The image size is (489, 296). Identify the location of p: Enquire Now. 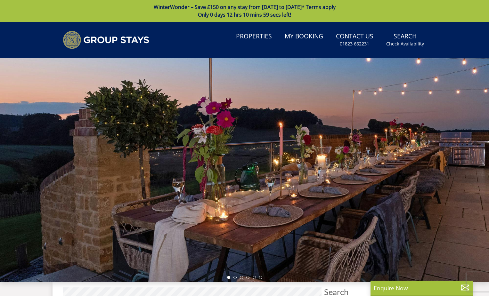
(421, 288).